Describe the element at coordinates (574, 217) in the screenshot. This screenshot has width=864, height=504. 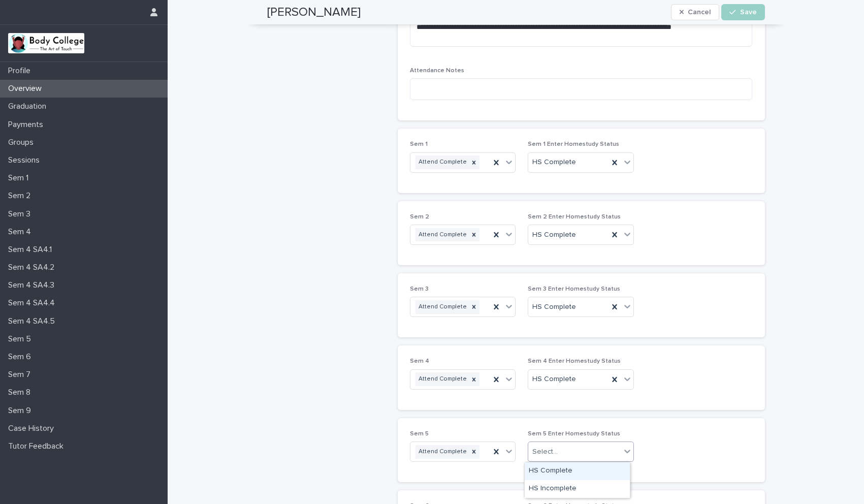
I see `span: Sem 2 Enter Homestudy Status` at that location.